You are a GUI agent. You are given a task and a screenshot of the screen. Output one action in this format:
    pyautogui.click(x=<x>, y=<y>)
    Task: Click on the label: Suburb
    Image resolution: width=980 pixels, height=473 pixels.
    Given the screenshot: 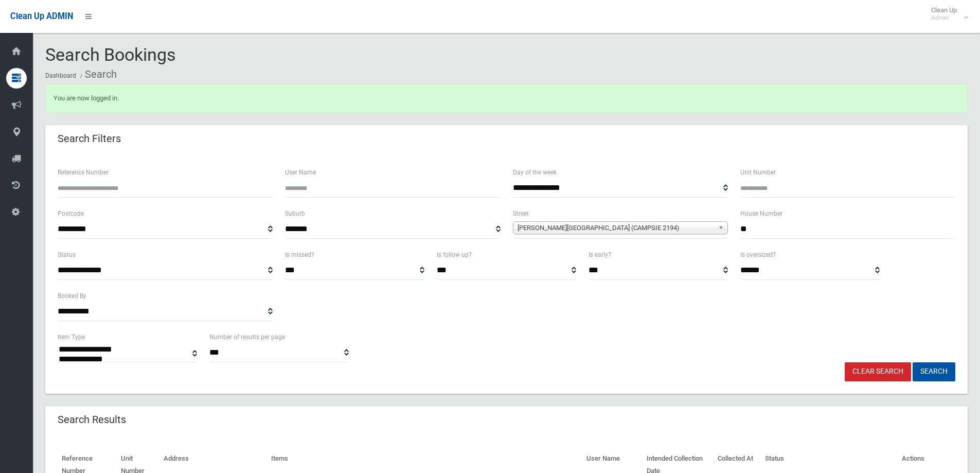 What is the action you would take?
    pyautogui.click(x=295, y=214)
    